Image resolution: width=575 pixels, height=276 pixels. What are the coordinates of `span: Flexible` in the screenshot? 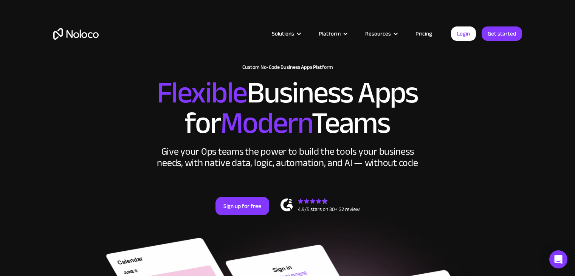 It's located at (202, 93).